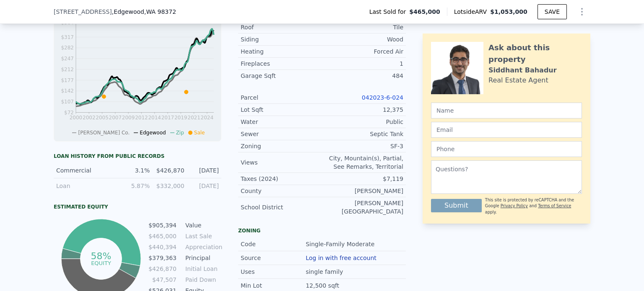 This screenshot has width=644, height=291. What do you see at coordinates (273, 258) in the screenshot?
I see `div: Source` at bounding box center [273, 258].